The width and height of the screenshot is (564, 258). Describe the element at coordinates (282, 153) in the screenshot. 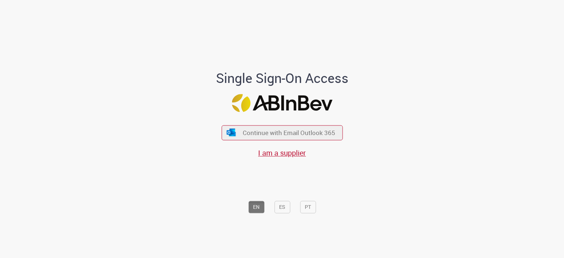

I see `span: I am a supplier` at that location.